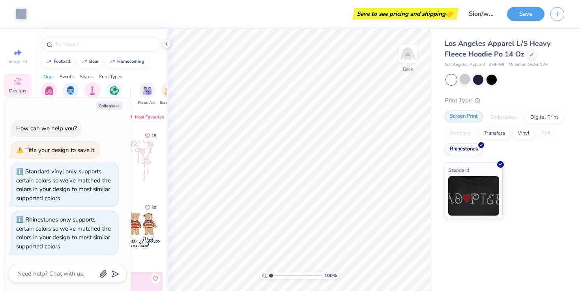 Image resolution: width=580 pixels, height=291 pixels. I want to click on div: Title your design to save it, so click(60, 150).